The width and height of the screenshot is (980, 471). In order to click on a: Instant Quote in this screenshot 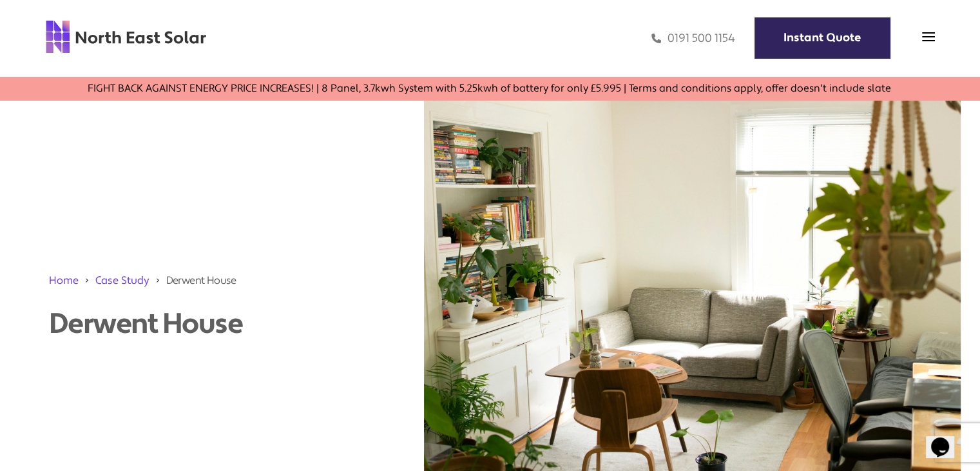, I will do `click(823, 38)`.